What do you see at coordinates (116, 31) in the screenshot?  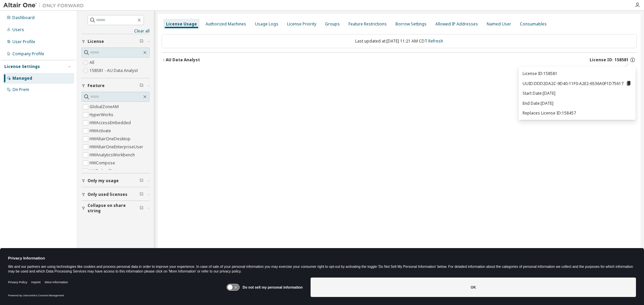 I see `a: Clear all` at bounding box center [116, 31].